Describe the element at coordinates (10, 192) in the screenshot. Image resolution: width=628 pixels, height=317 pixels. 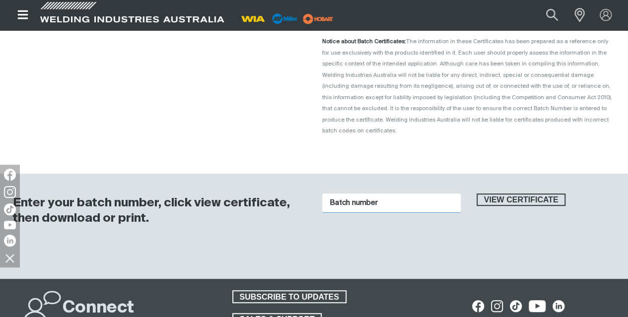
I see `img: Instagram` at that location.